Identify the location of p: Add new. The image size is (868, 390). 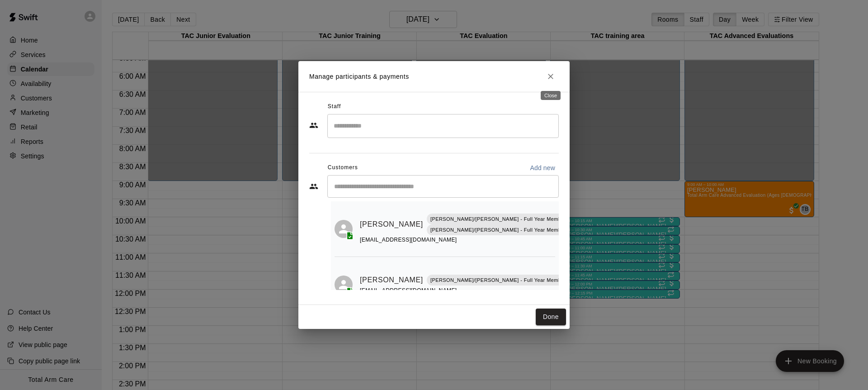
(542, 168).